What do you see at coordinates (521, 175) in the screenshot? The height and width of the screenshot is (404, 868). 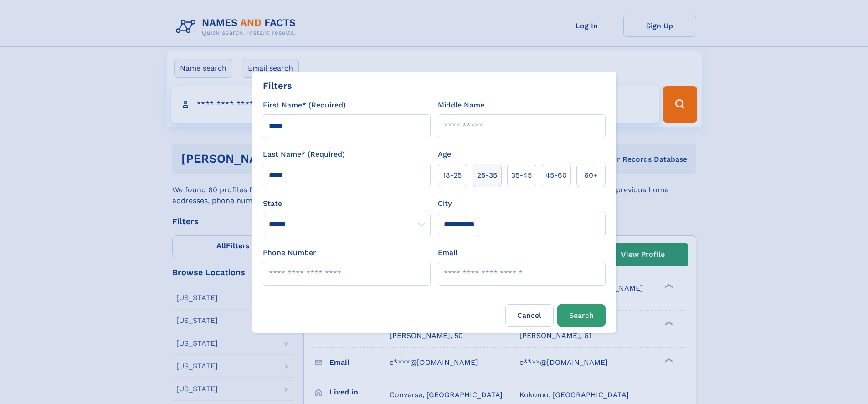 I see `span: 35‑45` at bounding box center [521, 175].